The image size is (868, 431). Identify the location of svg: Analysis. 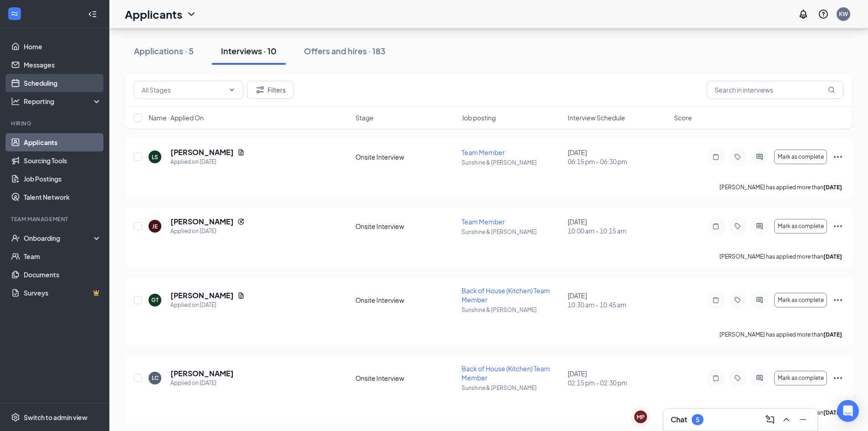
(16, 101).